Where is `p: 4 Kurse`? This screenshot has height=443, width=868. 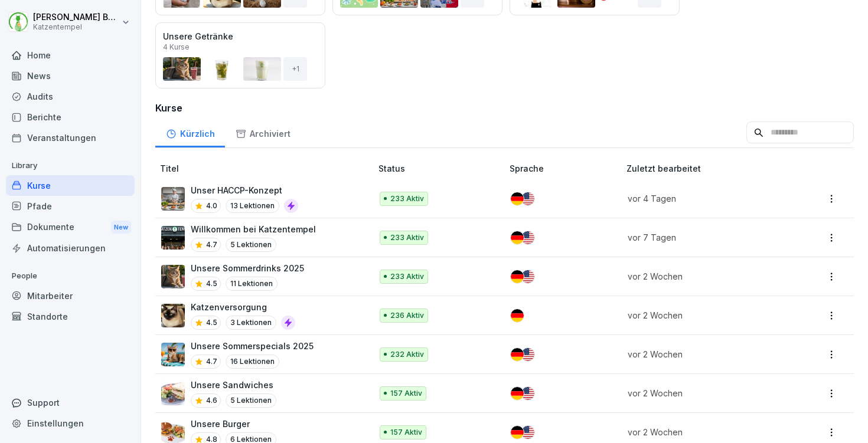
p: 4 Kurse is located at coordinates (176, 47).